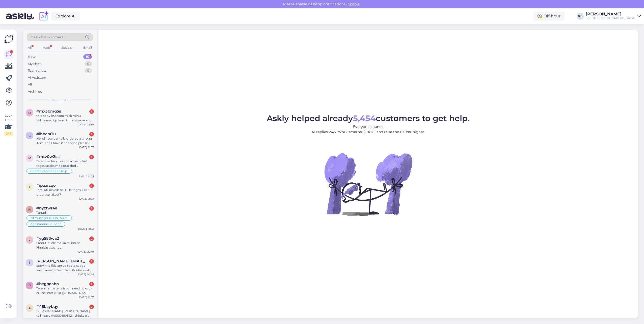  Describe the element at coordinates (65, 212) in the screenshot. I see `div: Tänud :)` at that location.